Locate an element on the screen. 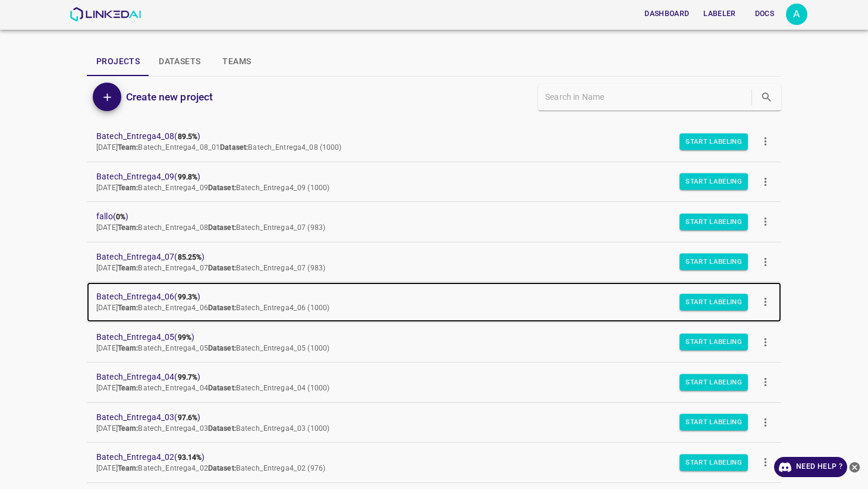  div: A is located at coordinates (796, 14).